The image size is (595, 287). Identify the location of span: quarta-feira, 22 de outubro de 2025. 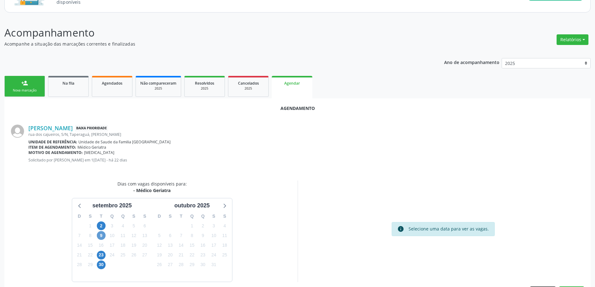
(192, 255).